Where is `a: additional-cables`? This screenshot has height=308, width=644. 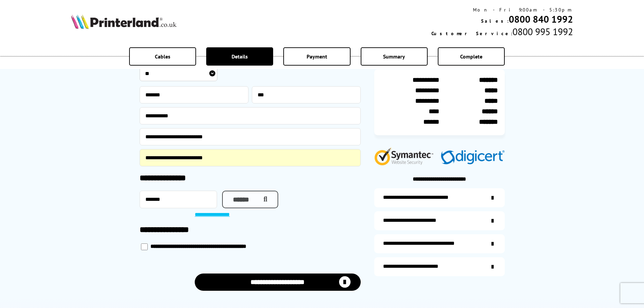
a: additional-cables is located at coordinates (440, 244).